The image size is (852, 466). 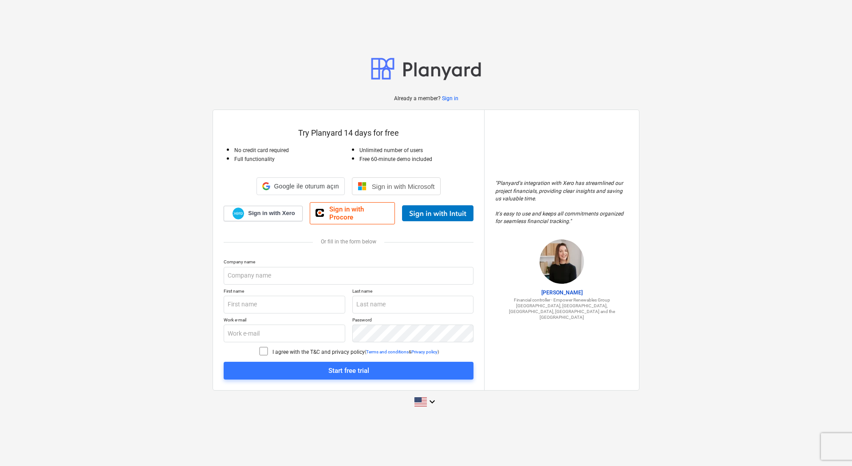 I want to click on input: Last name, so click(x=413, y=305).